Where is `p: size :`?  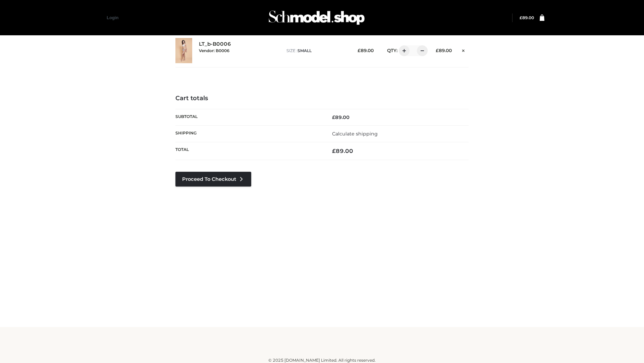 p: size : is located at coordinates (317, 51).